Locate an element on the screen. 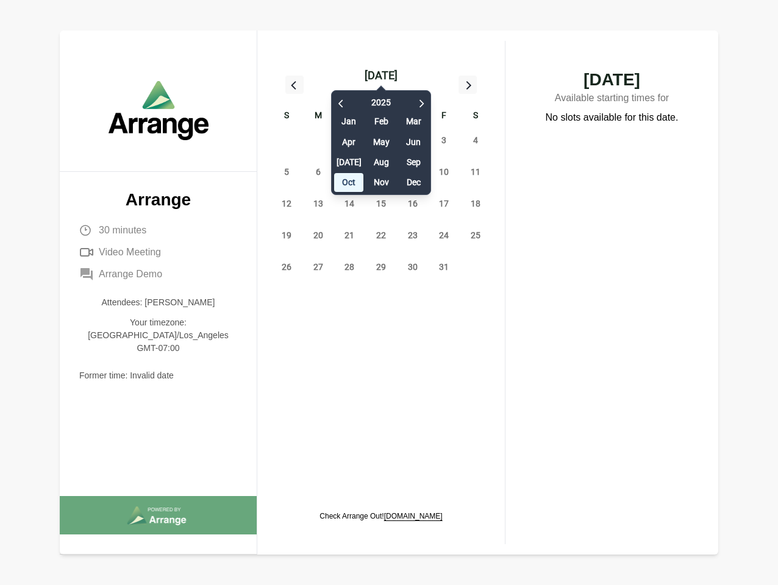  span: Saturday, October 4, 2025 is located at coordinates (475, 140).